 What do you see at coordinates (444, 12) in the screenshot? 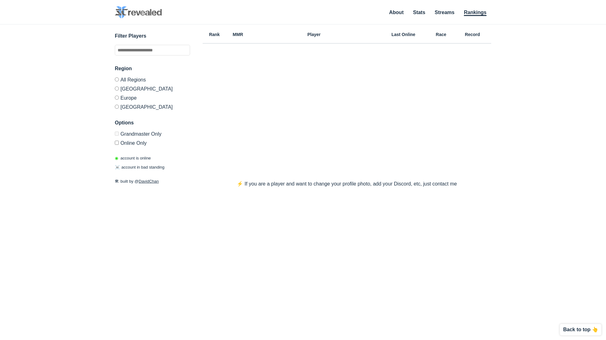
I see `a: Streams` at bounding box center [444, 12].